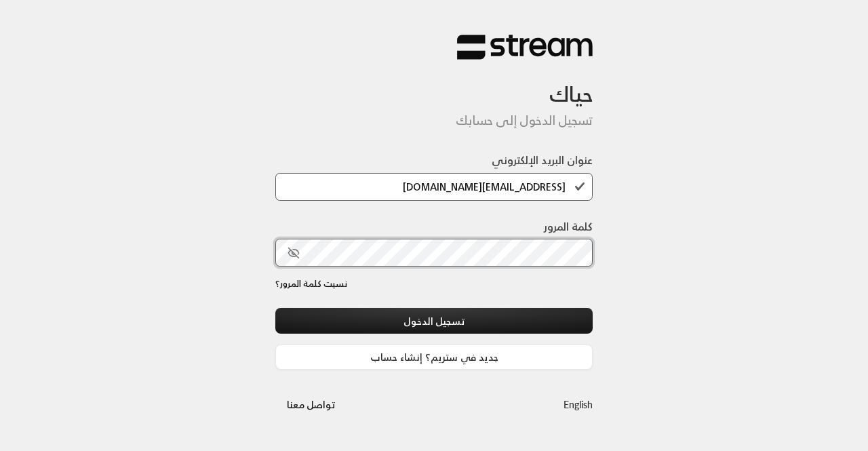  Describe the element at coordinates (311, 404) in the screenshot. I see `button: تواصل معنا` at that location.